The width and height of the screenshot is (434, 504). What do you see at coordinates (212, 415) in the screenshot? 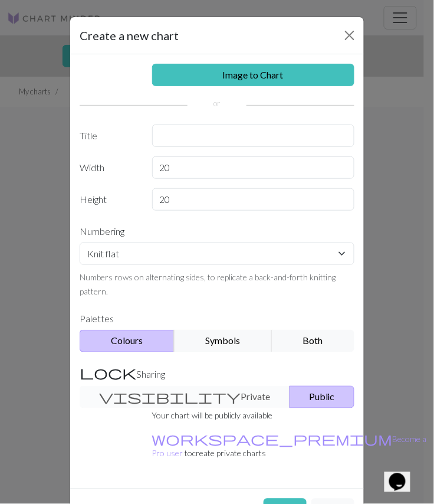
I see `small: Your chart will be publicly available` at bounding box center [212, 415].